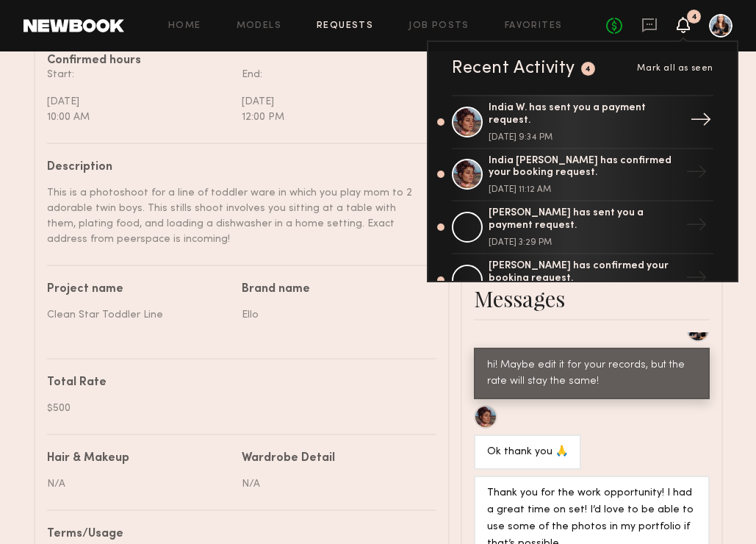  I want to click on div: Brand name, so click(334, 289).